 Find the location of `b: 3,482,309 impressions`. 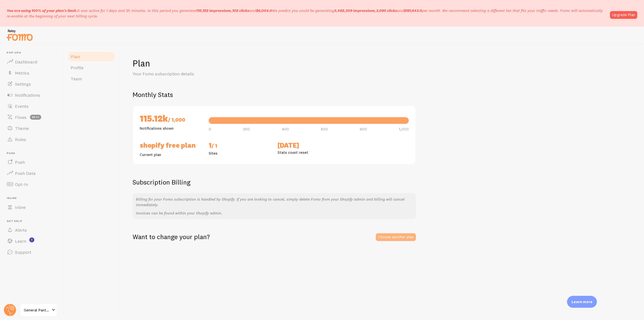

b: 3,482,309 impressions is located at coordinates (354, 11).